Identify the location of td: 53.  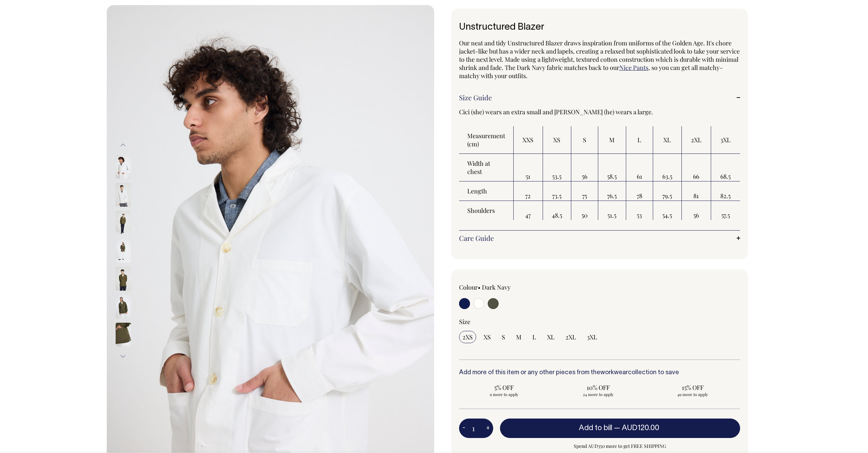
(640, 211).